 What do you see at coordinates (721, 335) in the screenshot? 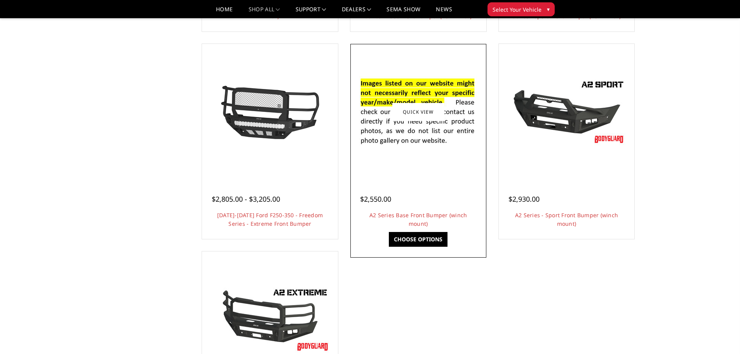
I see `div: Chat Widget` at bounding box center [721, 335].